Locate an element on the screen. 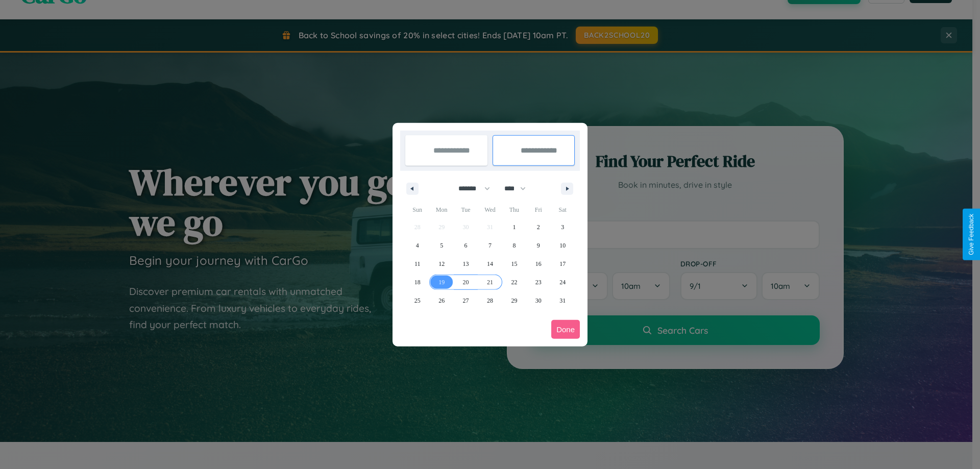 The height and width of the screenshot is (469, 980). span: 13 is located at coordinates (466, 264).